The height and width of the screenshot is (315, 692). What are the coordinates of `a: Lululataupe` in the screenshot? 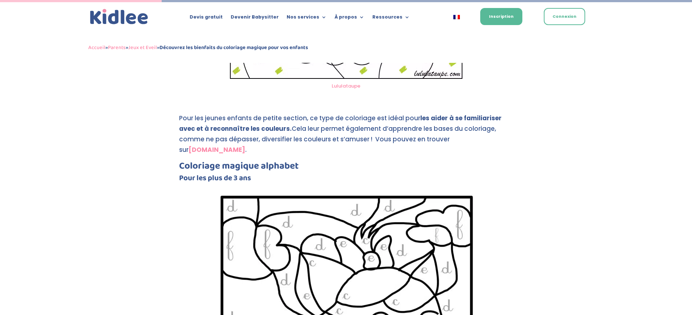 It's located at (346, 86).